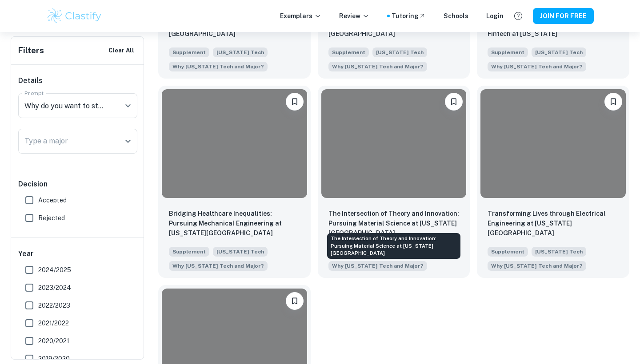 This screenshot has height=364, width=640. What do you see at coordinates (54, 323) in the screenshot?
I see `span: 2021/2022` at bounding box center [54, 323].